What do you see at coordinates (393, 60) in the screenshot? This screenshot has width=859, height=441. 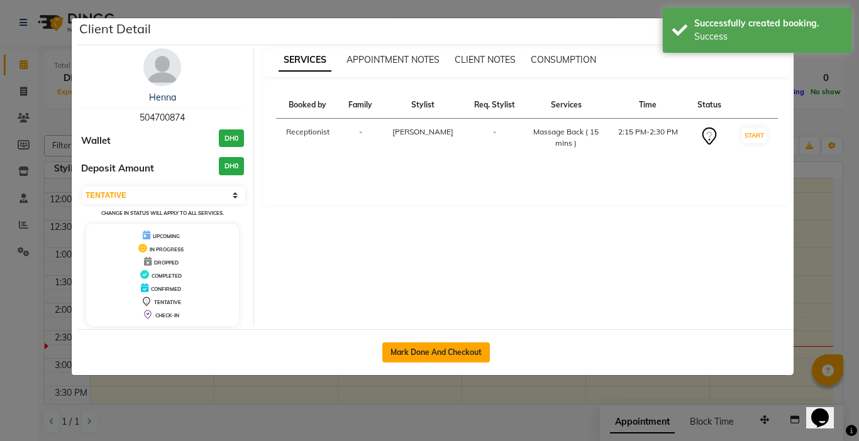 I see `span: APPOINTMENT NOTES` at bounding box center [393, 60].